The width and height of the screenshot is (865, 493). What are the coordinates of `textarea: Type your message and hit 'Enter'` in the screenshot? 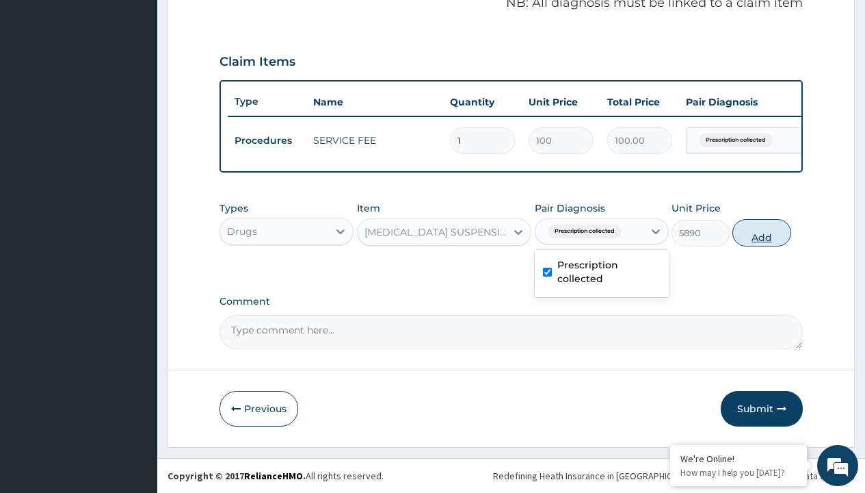 It's located at (133, 363).